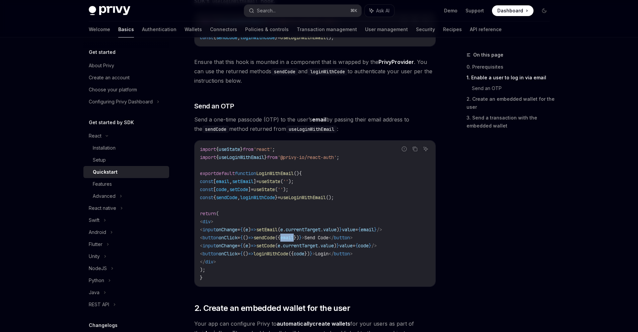 The image size is (638, 332). I want to click on a: Transaction management, so click(327, 29).